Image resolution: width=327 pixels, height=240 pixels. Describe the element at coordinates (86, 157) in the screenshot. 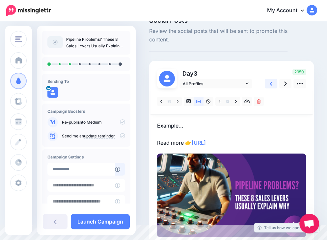

I see `h4: Campaign Settings` at that location.